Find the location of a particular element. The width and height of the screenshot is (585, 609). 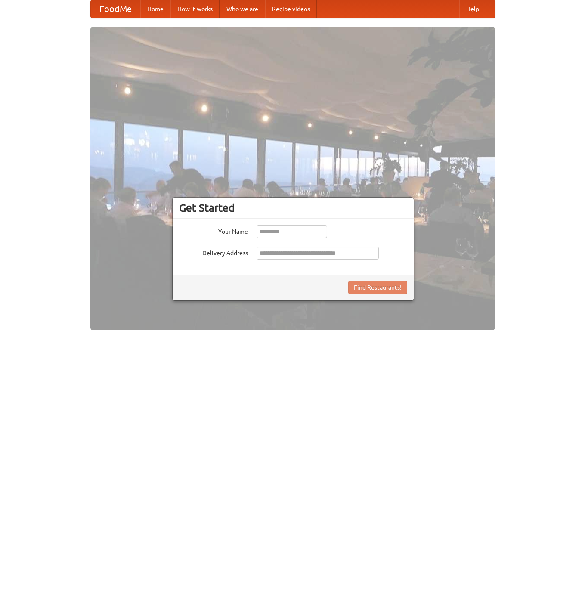

label: Delivery Address is located at coordinates (213, 252).